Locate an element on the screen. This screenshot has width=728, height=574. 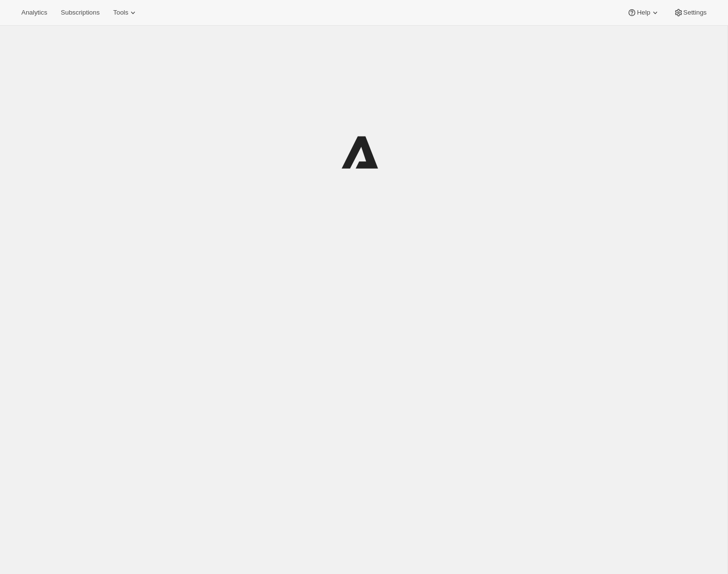
span: Subscriptions is located at coordinates (80, 13).